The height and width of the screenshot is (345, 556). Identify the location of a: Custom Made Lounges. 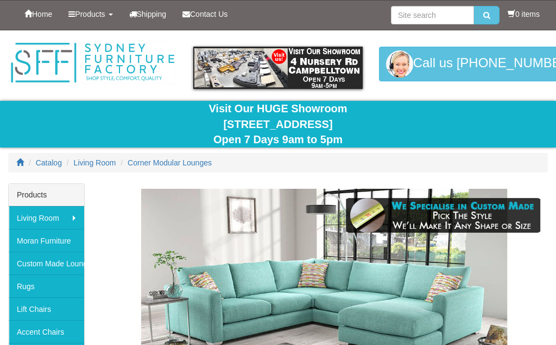
(46, 263).